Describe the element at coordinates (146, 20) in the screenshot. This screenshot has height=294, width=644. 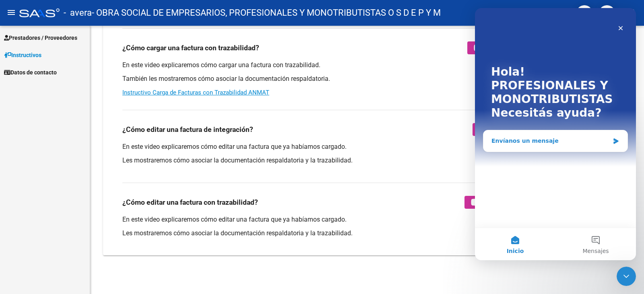
I see `div: Cerrar` at that location.